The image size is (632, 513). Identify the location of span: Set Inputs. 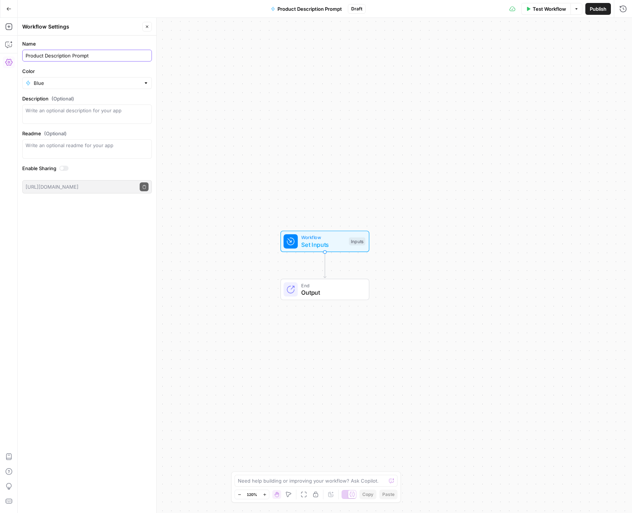
(323, 245).